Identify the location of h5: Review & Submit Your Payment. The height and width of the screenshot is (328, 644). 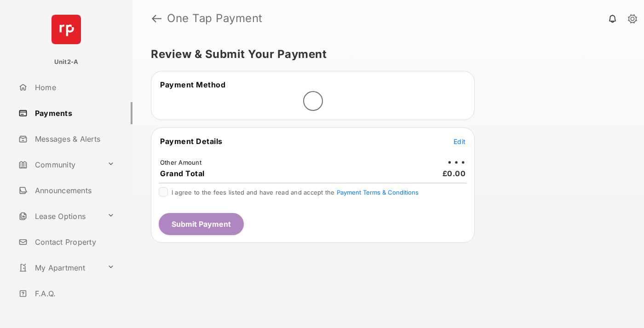
(385, 54).